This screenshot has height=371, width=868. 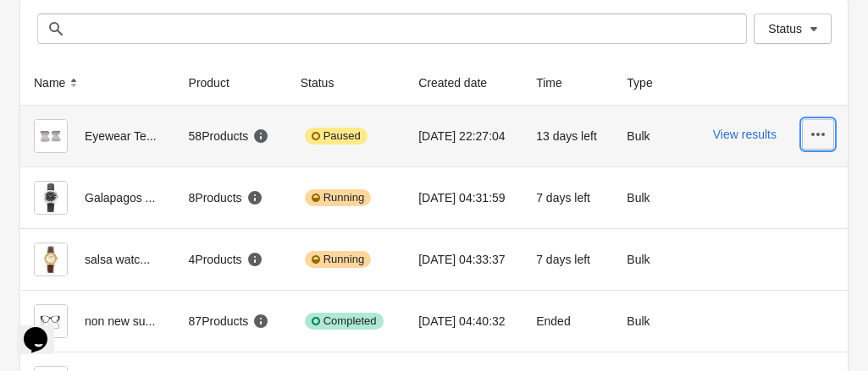 What do you see at coordinates (226, 259) in the screenshot?
I see `div: 4 Products` at bounding box center [226, 259].